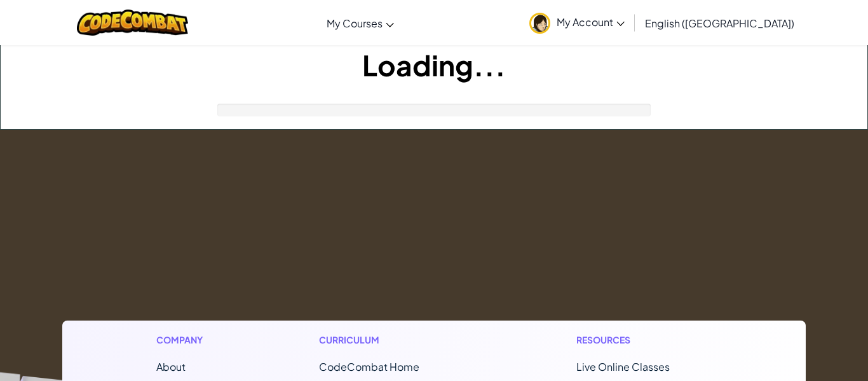 This screenshot has height=381, width=868. What do you see at coordinates (360, 23) in the screenshot?
I see `a: My Courses` at bounding box center [360, 23].